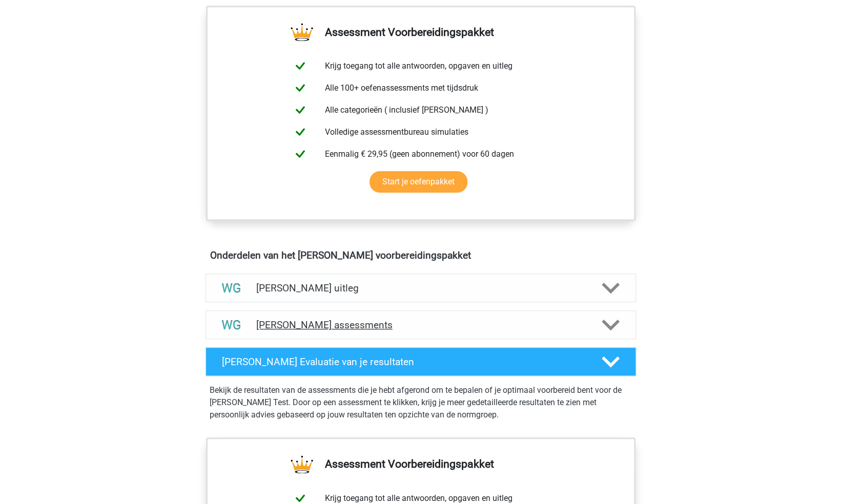 Image resolution: width=841 pixels, height=504 pixels. I want to click on img: watson glaser assessments, so click(231, 324).